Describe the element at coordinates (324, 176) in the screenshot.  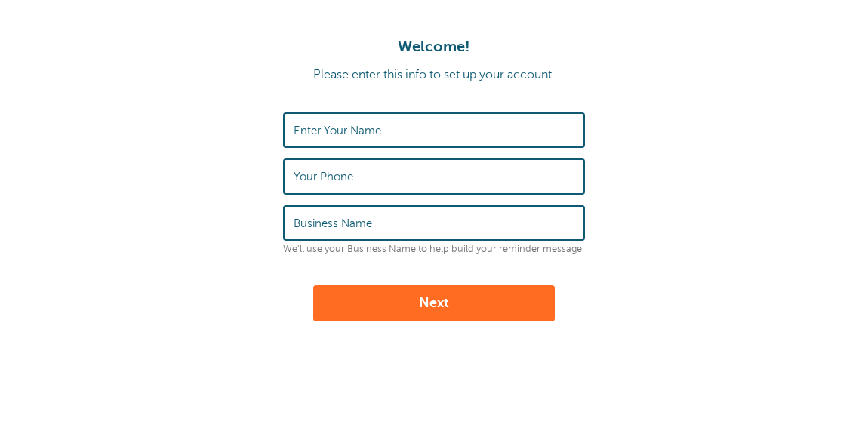
I see `label: Your Phone` at that location.